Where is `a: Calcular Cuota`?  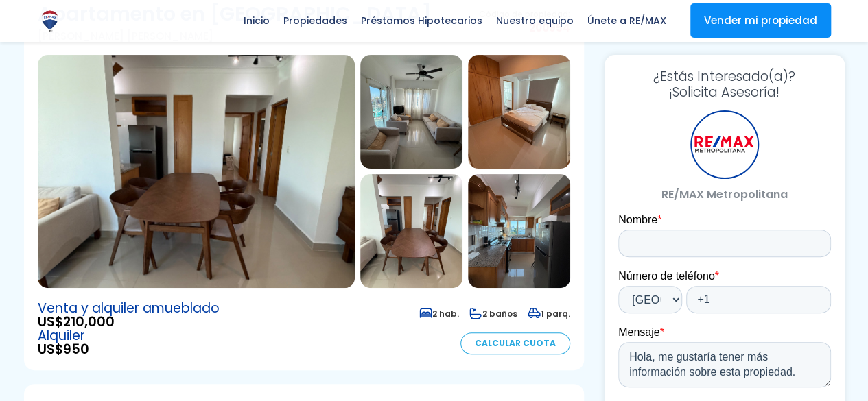
a: Calcular Cuota is located at coordinates (515, 344).